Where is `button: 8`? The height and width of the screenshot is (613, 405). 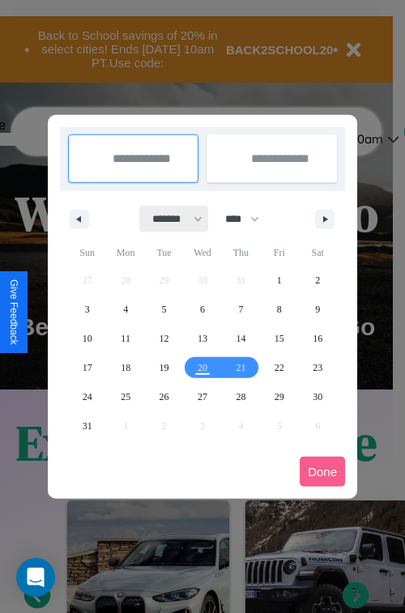
button: 8 is located at coordinates (278, 309).